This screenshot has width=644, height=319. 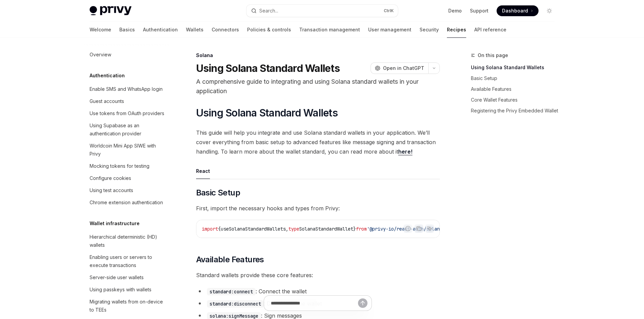 What do you see at coordinates (419, 229) in the screenshot?
I see `button: Copy the contents from the code block` at bounding box center [419, 229].